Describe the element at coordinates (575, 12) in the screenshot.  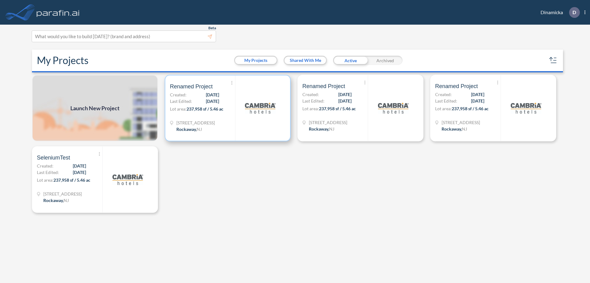
I see `p: D` at that location.